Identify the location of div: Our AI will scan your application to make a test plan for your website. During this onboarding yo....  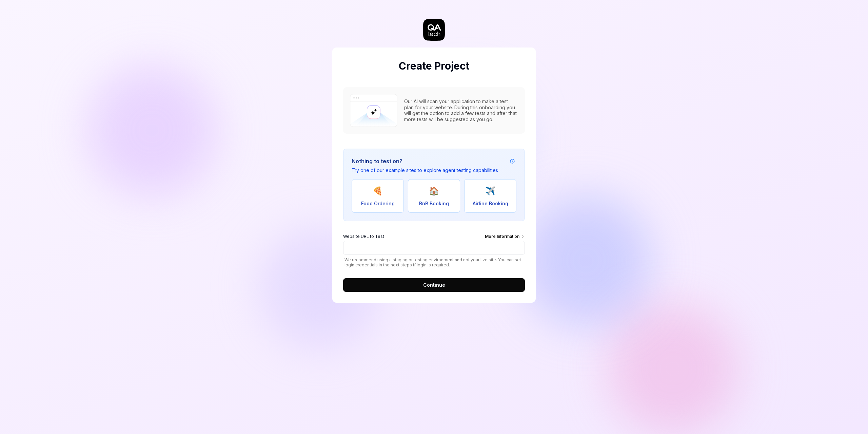
(461, 110).